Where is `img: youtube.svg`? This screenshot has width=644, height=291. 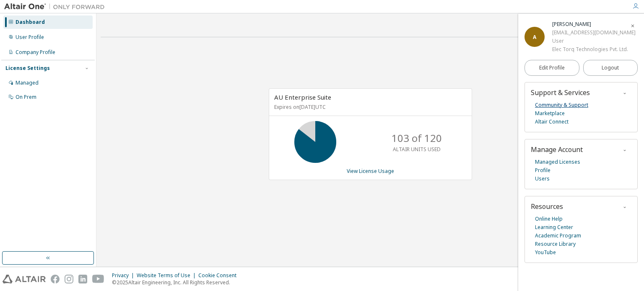 img: youtube.svg is located at coordinates (98, 279).